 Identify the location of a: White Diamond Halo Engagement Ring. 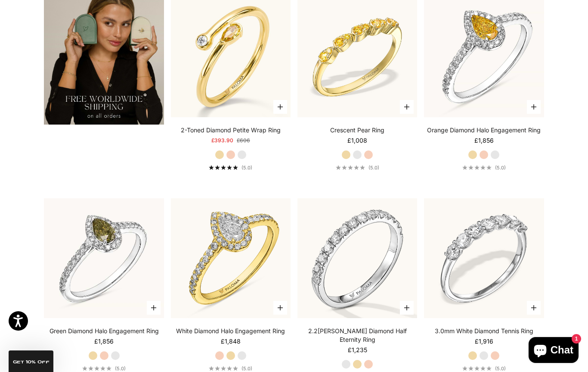
(230, 331).